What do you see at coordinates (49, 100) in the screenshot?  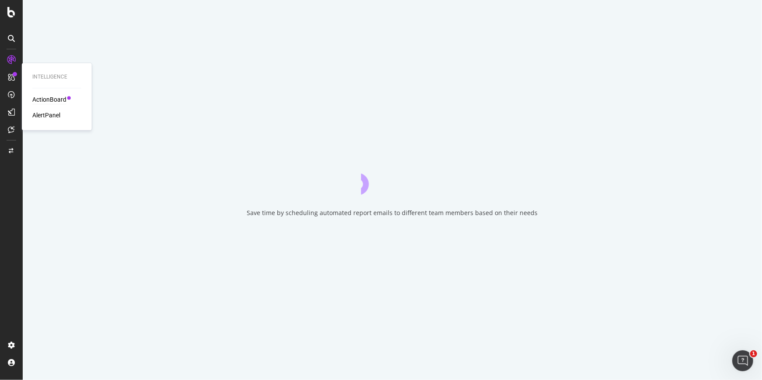 I see `div: ActionBoard` at bounding box center [49, 100].